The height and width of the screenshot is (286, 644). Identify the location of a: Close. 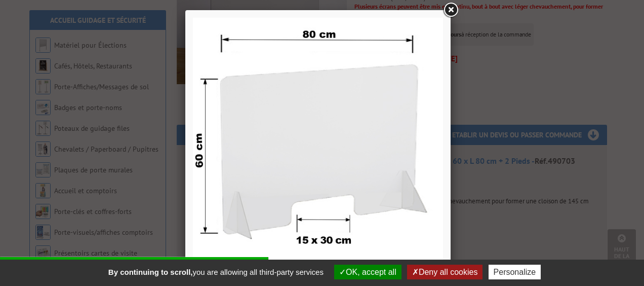
(451, 10).